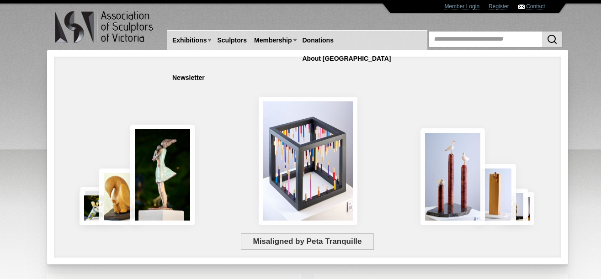  I want to click on img: Contact ASV, so click(522, 7).